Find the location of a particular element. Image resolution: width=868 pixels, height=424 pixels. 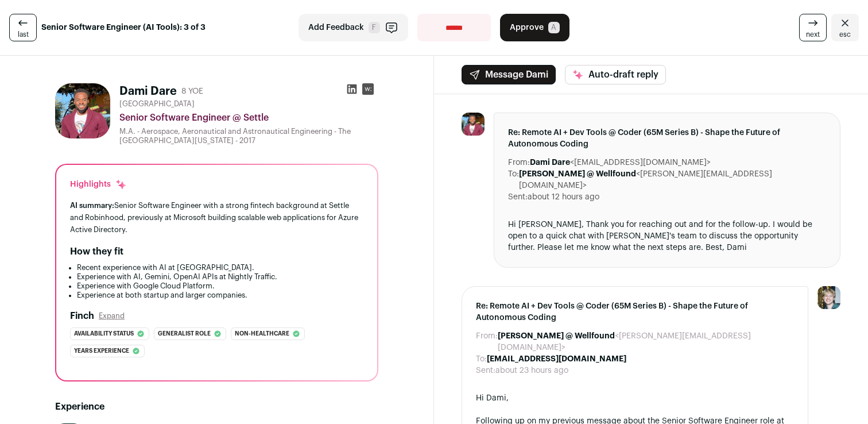

span: esc is located at coordinates (845, 34).